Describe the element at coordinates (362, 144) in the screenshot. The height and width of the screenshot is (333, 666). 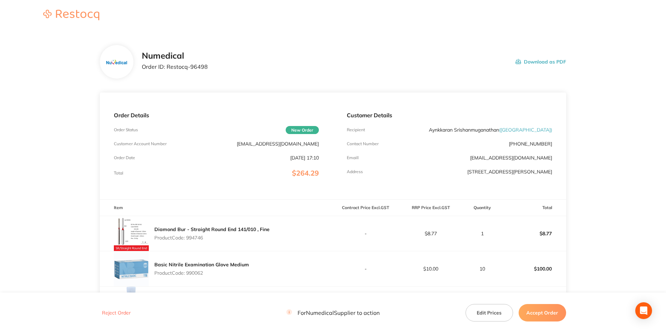
I see `p: Contact Number` at that location.